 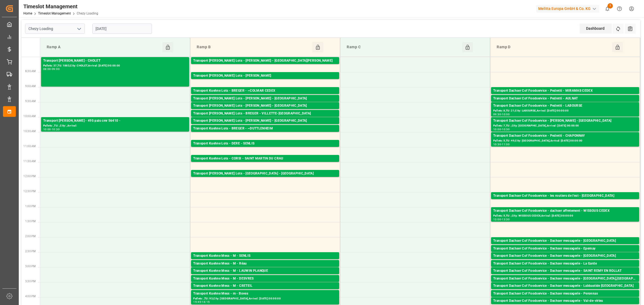 I want to click on div: Ramp D, so click(x=553, y=47).